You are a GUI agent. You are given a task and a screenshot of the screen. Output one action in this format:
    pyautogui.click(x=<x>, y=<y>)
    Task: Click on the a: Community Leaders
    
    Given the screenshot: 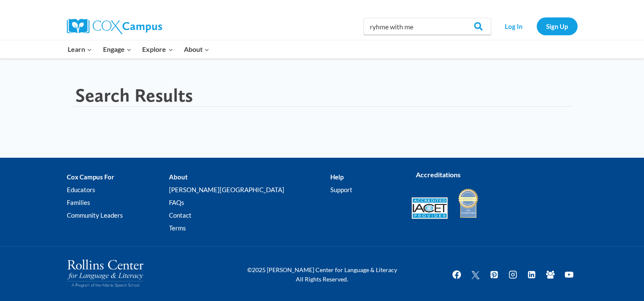 What is the action you would take?
    pyautogui.click(x=118, y=216)
    